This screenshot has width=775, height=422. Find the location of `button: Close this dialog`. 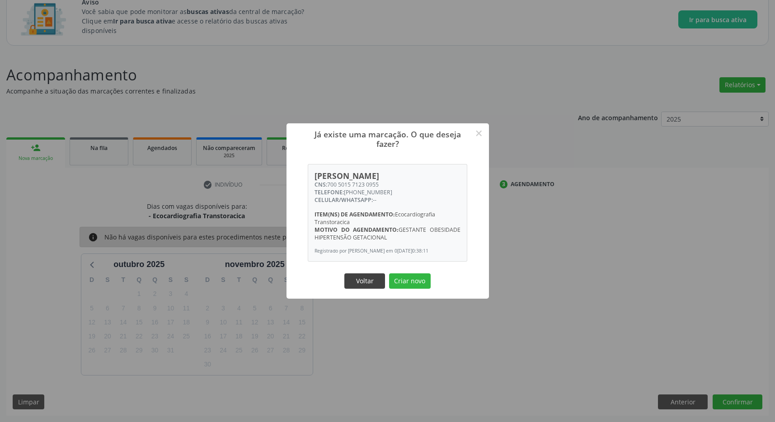

button: Close this dialog is located at coordinates (479, 133).